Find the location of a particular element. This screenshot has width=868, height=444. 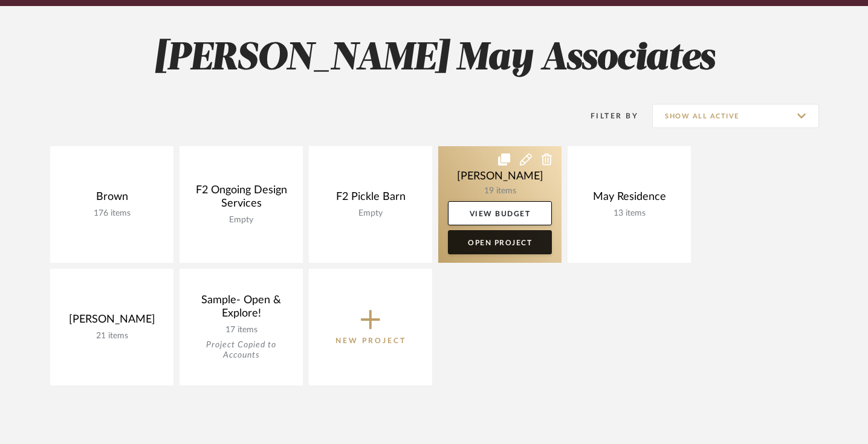

div: May Residence is located at coordinates (629, 199).